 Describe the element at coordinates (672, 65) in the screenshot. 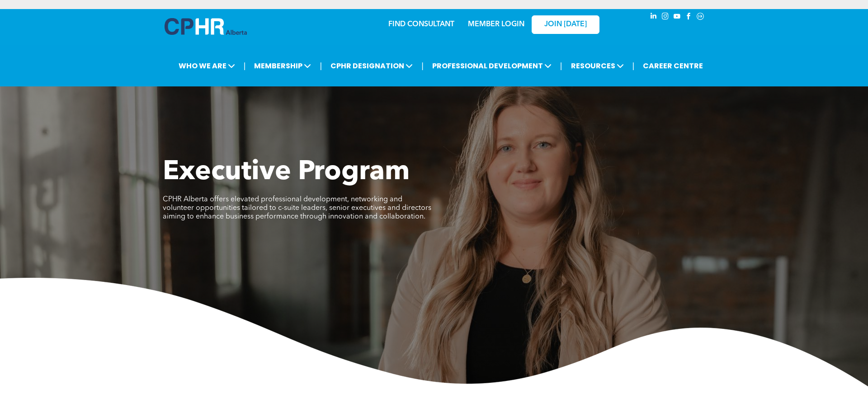

I see `a: CAREER CENTRE` at that location.